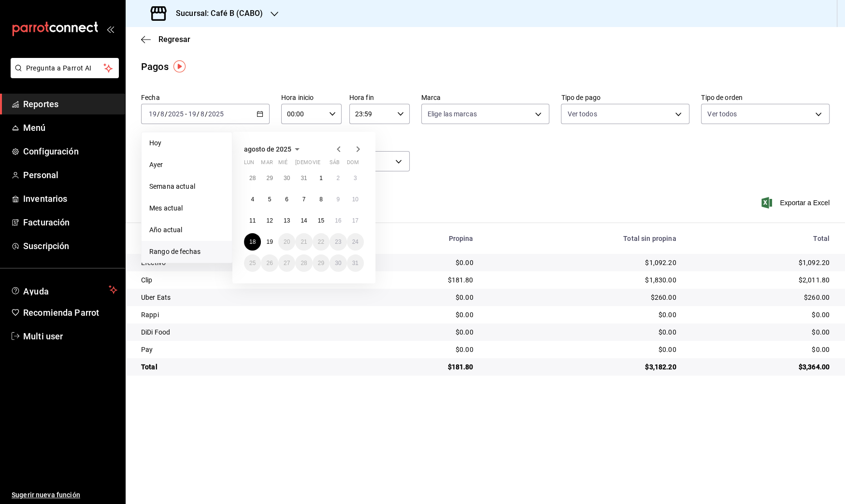 This screenshot has width=845, height=504. Describe the element at coordinates (355, 178) in the screenshot. I see `button: 3 de agosto de 2025` at that location.